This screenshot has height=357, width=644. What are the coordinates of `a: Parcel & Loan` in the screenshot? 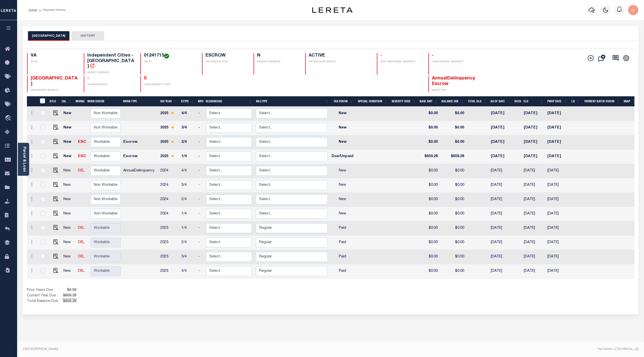 It's located at (24, 159).